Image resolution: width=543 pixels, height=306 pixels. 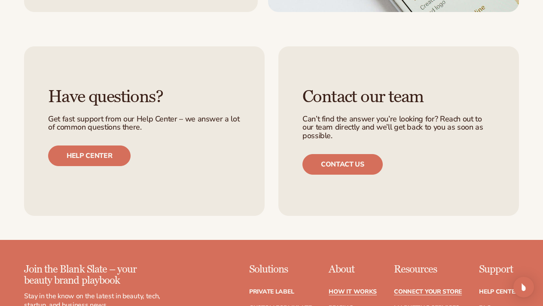 I want to click on h3: Contact our team, so click(x=399, y=97).